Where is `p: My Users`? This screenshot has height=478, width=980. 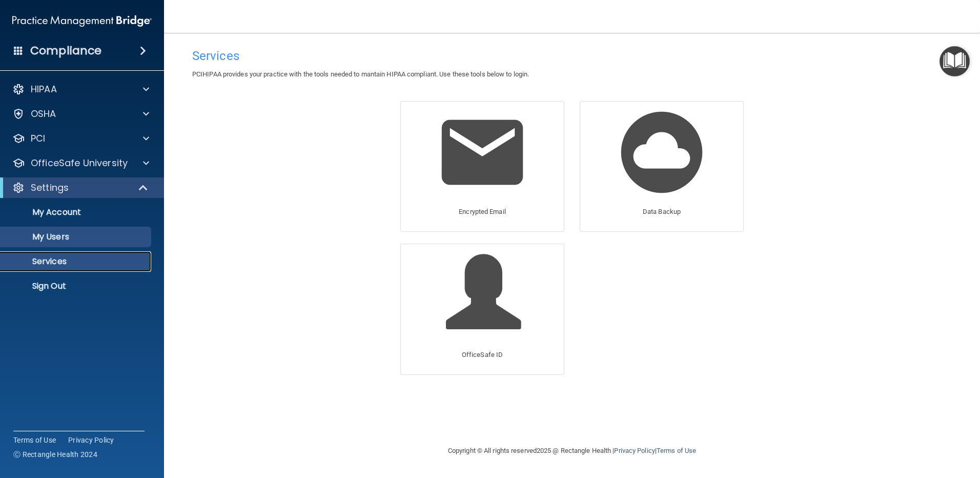 p: My Users is located at coordinates (76, 237).